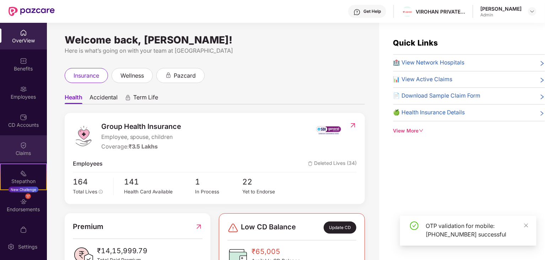 This screenshot has height=260, width=545. What do you see at coordinates (11, 246) in the screenshot?
I see `img: svg+xml;base64,PHN2ZyBpZD0iU2V0dGluZy0yMHgyMCIgeG1sbnM9Imh0dHA6Ly93d3cudzMub3JnLzIwMDAvc3ZnIiB3aW...` at bounding box center [11, 246].